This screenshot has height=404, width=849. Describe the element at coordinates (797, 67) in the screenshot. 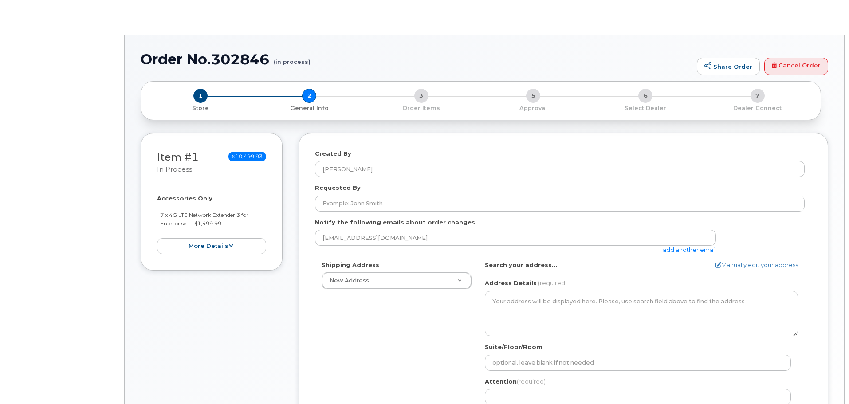

I see `a: Cancel Order` at that location.